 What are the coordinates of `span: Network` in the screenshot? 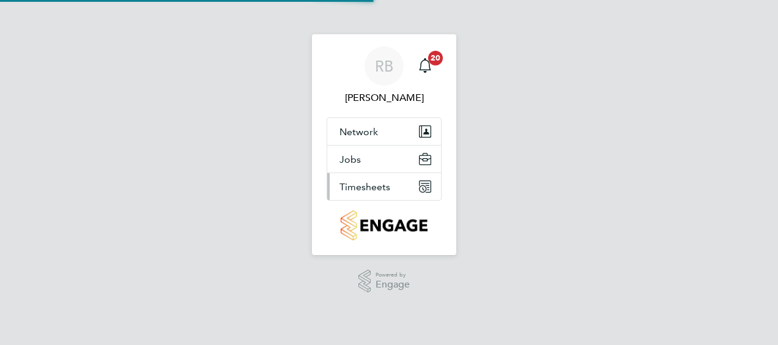 It's located at (359, 132).